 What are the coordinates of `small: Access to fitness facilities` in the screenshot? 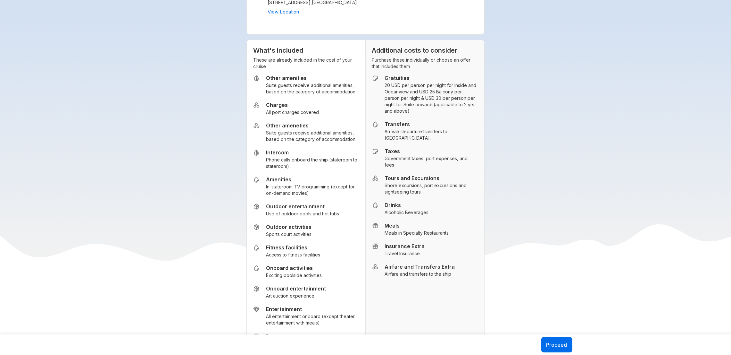 It's located at (293, 255).